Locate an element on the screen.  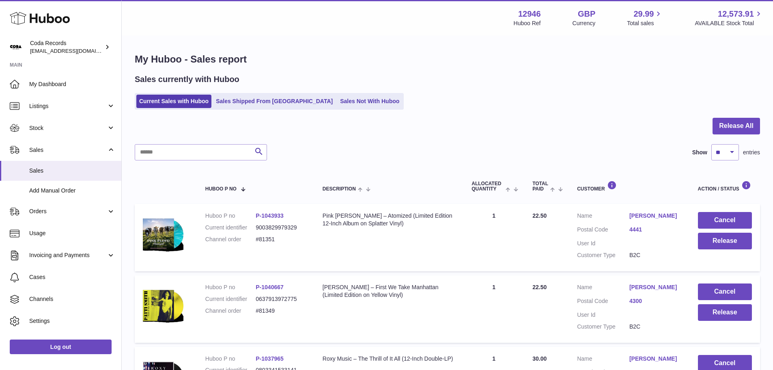
button: Release All is located at coordinates (737, 126).